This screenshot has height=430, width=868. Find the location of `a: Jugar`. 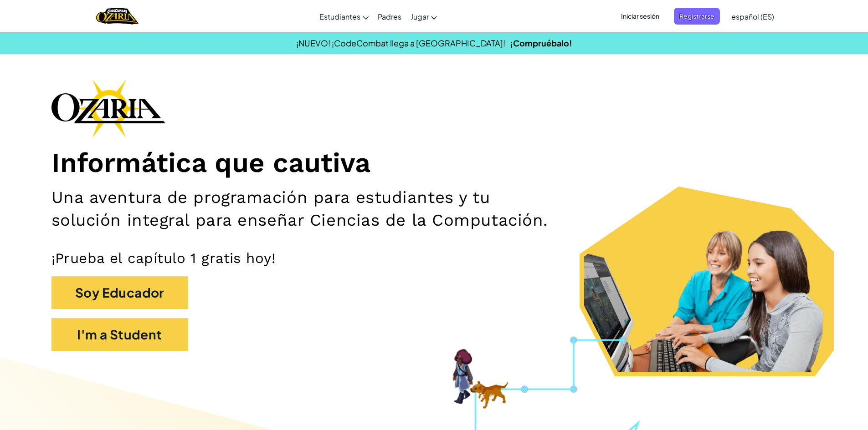

a: Jugar is located at coordinates (423, 17).